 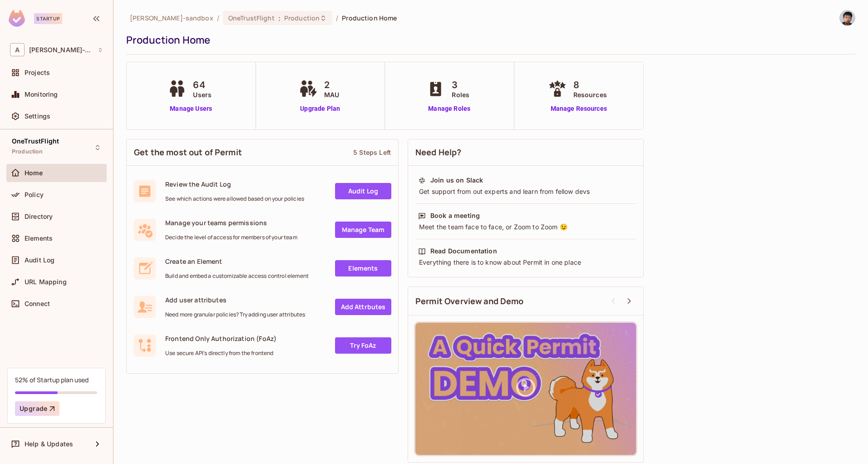 What do you see at coordinates (235, 184) in the screenshot?
I see `span: Review the Audit Log` at bounding box center [235, 184].